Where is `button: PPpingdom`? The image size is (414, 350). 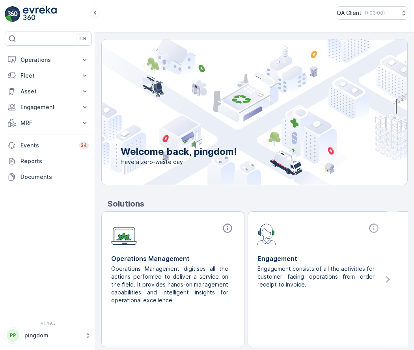 button: PPpingdom is located at coordinates (48, 335).